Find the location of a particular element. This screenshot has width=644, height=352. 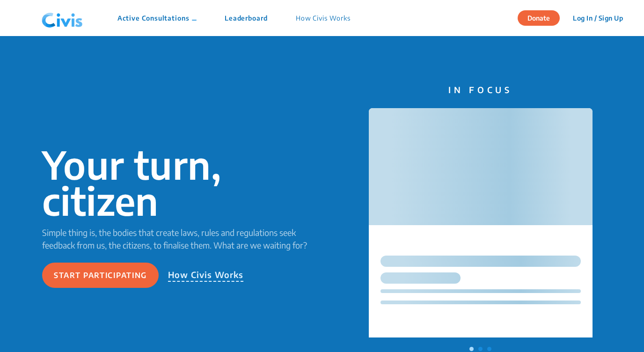

button: Start participating is located at coordinates (100, 275).